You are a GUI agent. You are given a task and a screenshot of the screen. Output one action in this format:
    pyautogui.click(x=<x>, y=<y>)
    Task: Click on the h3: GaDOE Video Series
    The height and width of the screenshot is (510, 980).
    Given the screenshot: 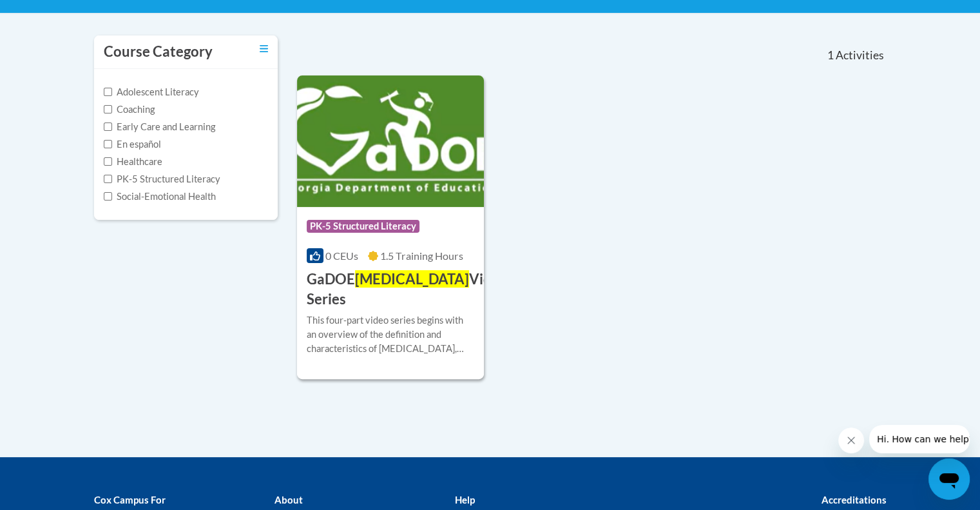 What is the action you would take?
    pyautogui.click(x=407, y=289)
    